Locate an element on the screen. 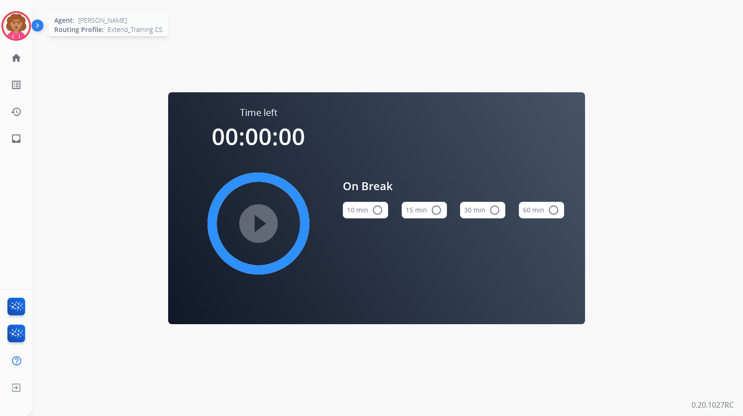 This screenshot has width=743, height=416. img: avatar is located at coordinates (16, 26).